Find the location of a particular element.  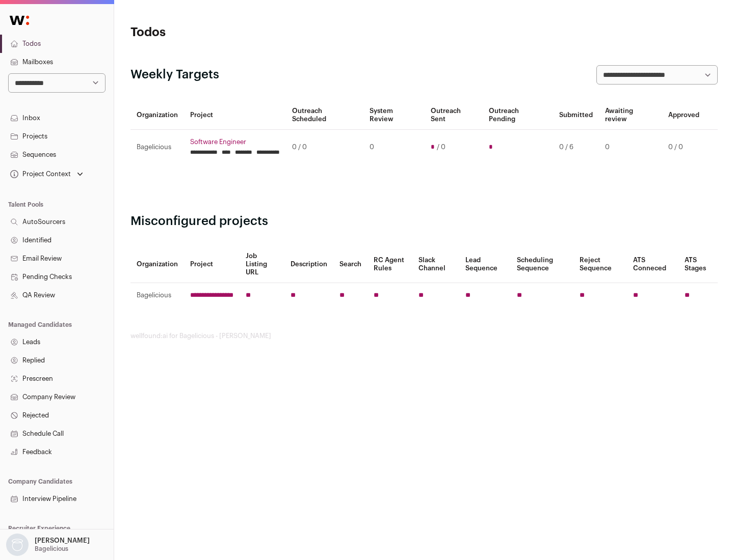

th: Scheduling Sequence is located at coordinates (542, 264).